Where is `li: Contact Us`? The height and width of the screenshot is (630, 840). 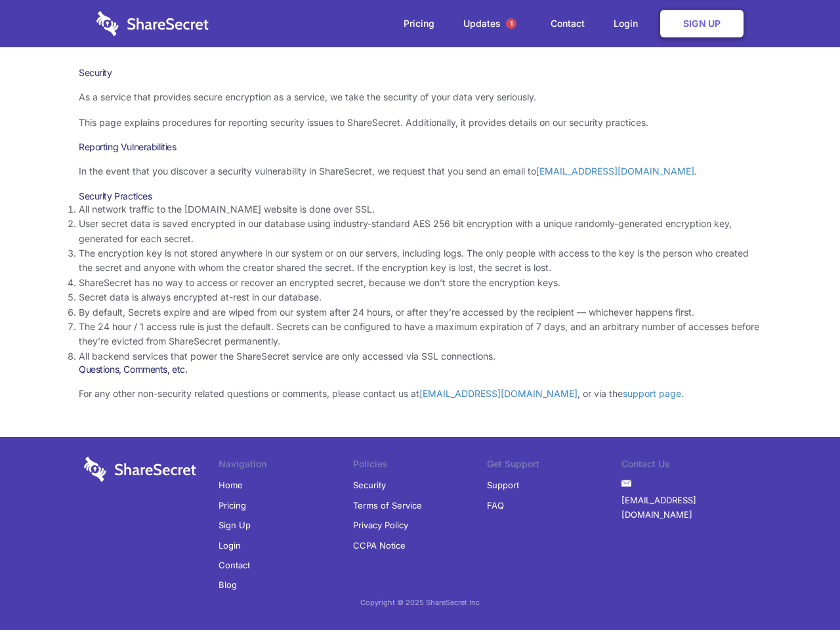 li: Contact Us is located at coordinates (689, 466).